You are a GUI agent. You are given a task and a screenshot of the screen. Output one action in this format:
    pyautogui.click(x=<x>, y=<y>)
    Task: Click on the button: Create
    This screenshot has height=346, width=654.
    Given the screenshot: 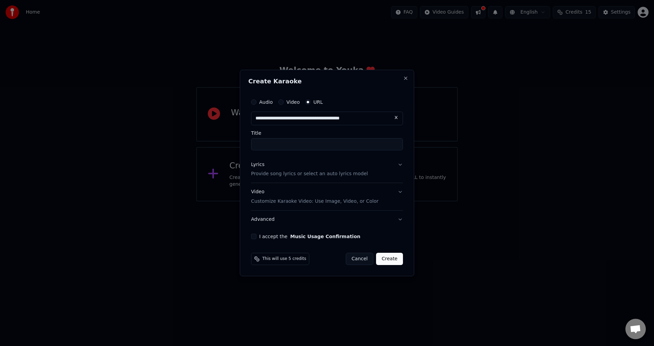 What is the action you would take?
    pyautogui.click(x=389, y=259)
    